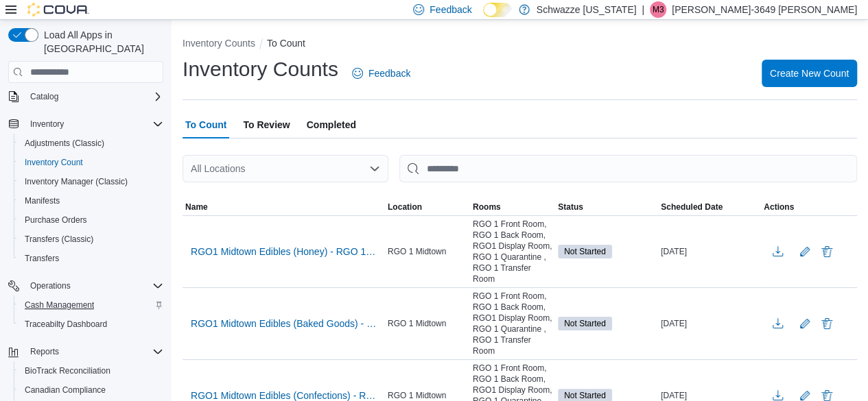 The width and height of the screenshot is (868, 401). What do you see at coordinates (92, 259) in the screenshot?
I see `button: Transfers` at bounding box center [92, 259].